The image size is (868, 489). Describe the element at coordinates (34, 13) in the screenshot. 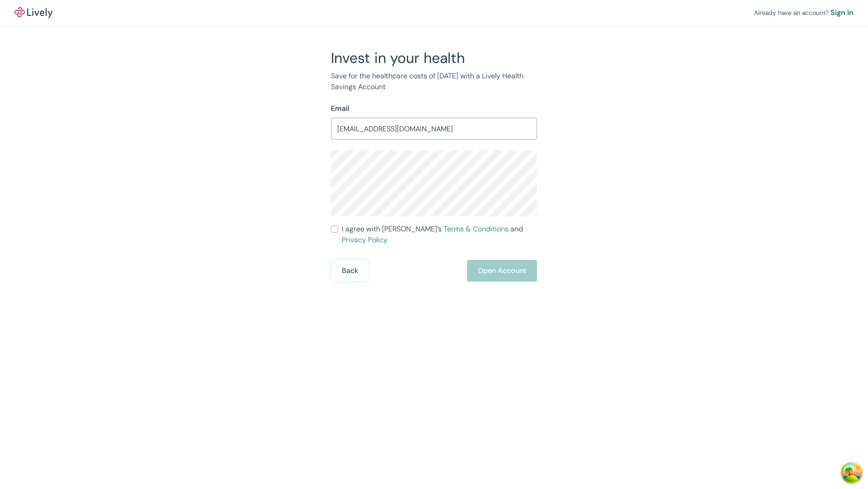

I see `a: LivelyLively` at that location.